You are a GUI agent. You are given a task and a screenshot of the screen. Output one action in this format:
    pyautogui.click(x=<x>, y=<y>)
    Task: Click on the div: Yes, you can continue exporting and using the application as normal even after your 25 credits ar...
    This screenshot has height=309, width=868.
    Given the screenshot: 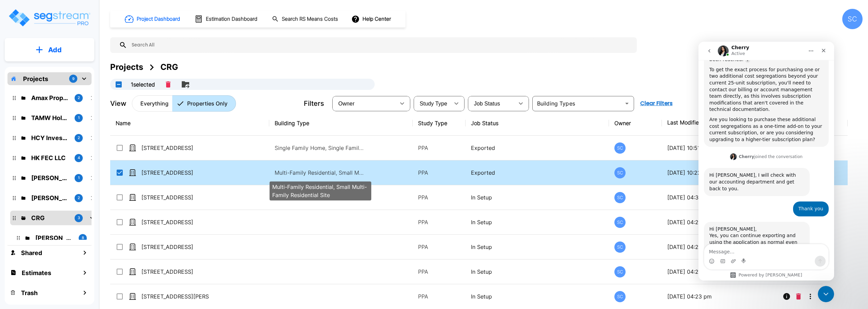 What is the action you would take?
    pyautogui.click(x=58, y=207)
    